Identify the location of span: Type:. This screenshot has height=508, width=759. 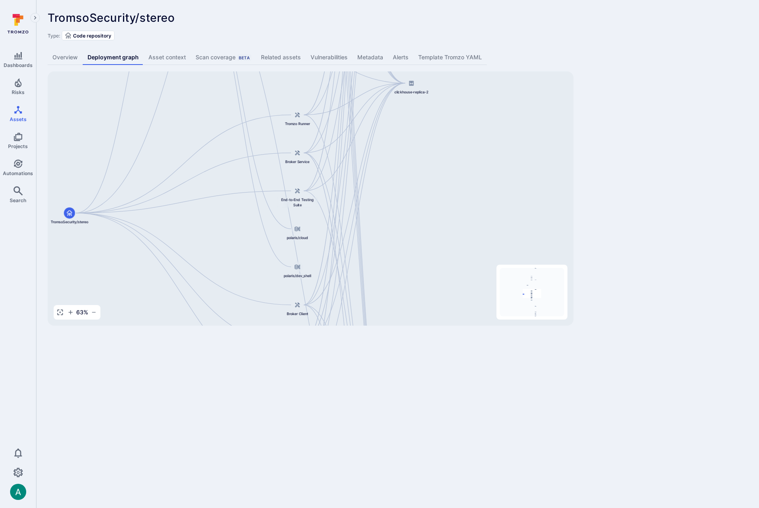
(54, 35).